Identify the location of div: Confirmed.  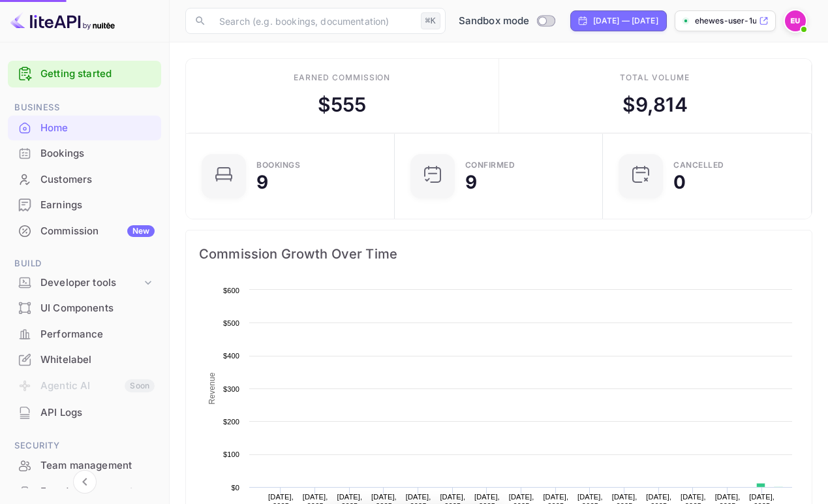
(490, 165).